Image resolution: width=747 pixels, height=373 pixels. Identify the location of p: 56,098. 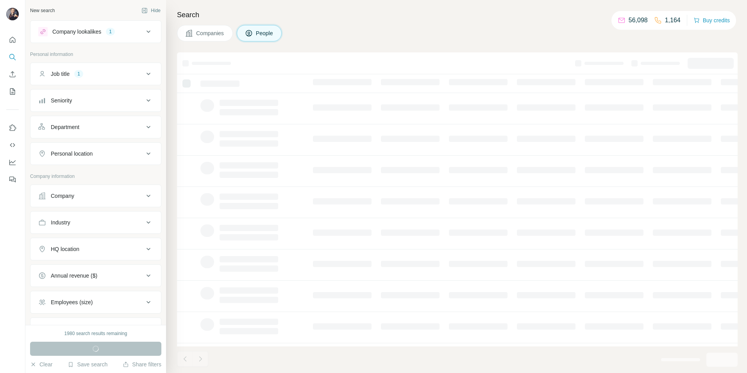
(638, 20).